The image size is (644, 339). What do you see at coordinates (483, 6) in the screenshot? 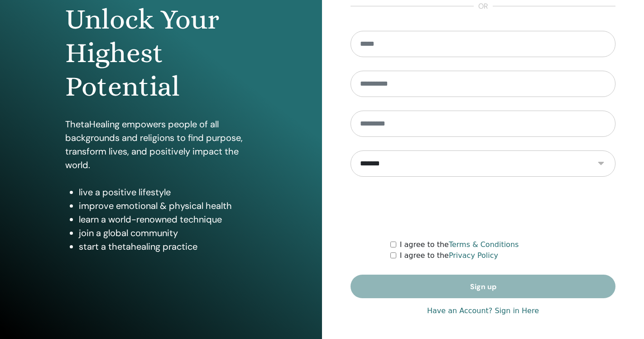
I see `span: or` at bounding box center [483, 6].